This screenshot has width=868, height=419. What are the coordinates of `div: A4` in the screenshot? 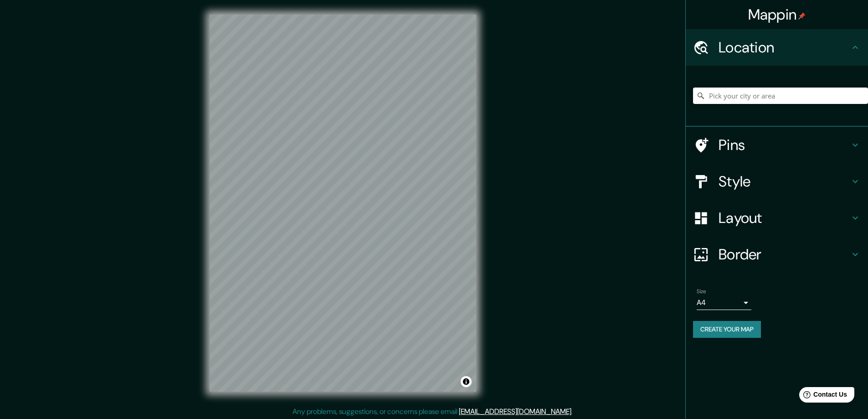 It's located at (724, 303).